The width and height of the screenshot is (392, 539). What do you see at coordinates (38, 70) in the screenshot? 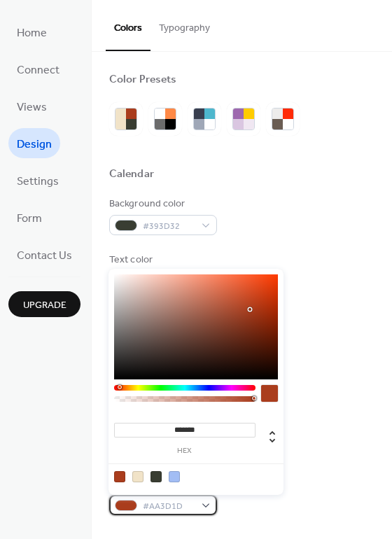
I see `span: Connect` at bounding box center [38, 70].